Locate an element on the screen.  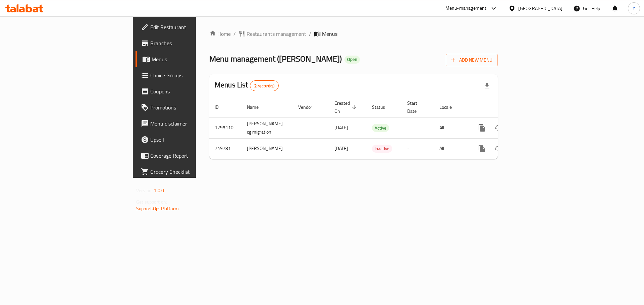
span: Add New Menu is located at coordinates (471, 60).